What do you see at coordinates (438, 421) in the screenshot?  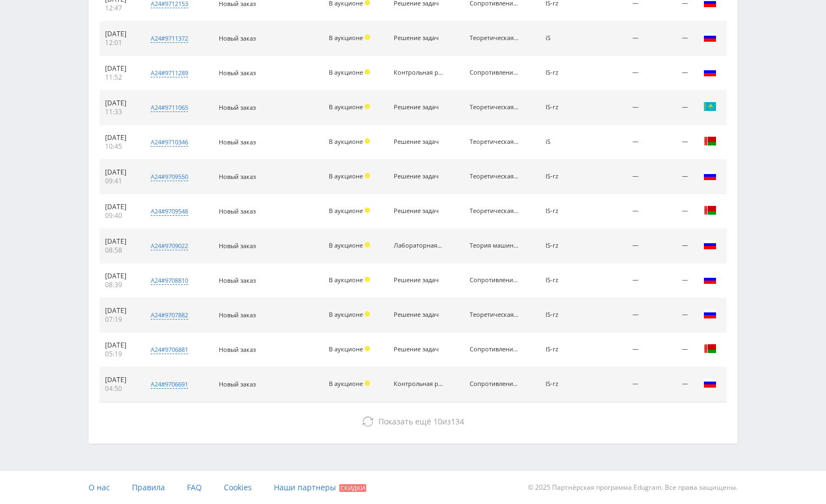 I see `span: 10` at bounding box center [438, 421].